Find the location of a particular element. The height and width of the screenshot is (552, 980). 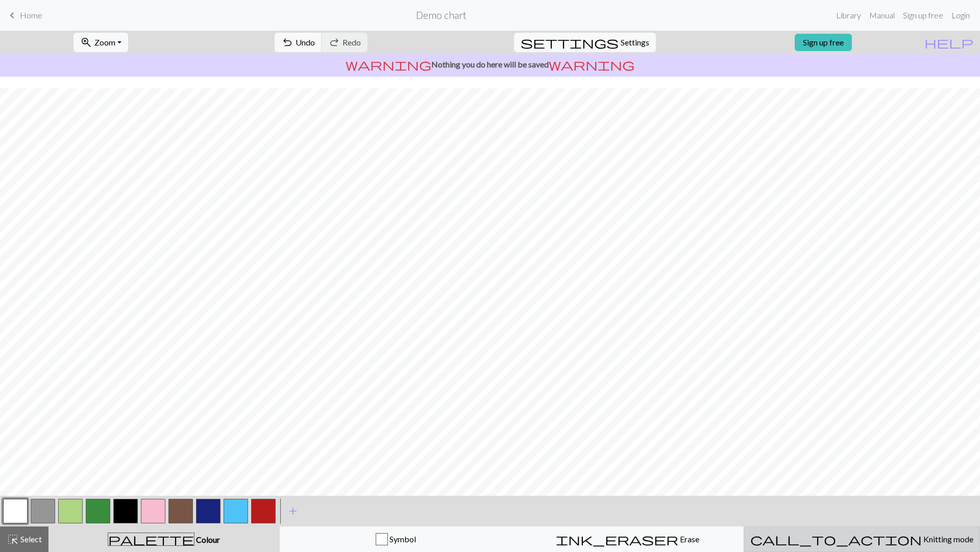

span: add is located at coordinates (293, 511).